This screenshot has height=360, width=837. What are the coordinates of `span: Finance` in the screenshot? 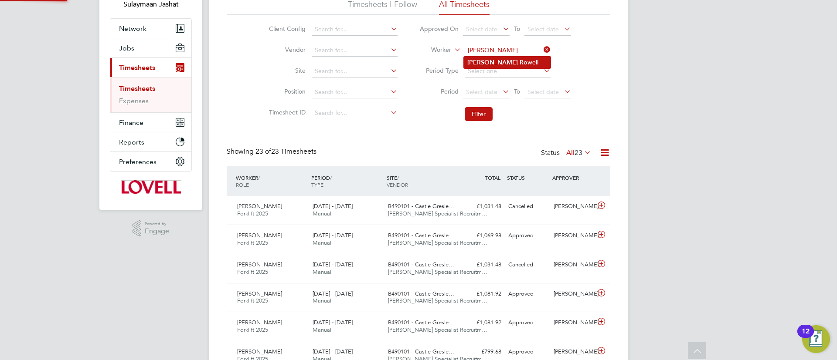 It's located at (131, 122).